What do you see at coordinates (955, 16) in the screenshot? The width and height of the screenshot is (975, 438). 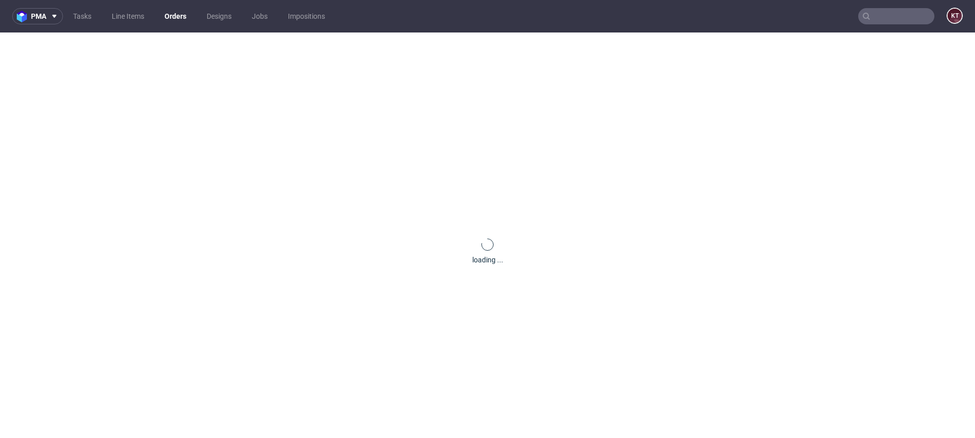 I see `figcaption: KT` at bounding box center [955, 16].